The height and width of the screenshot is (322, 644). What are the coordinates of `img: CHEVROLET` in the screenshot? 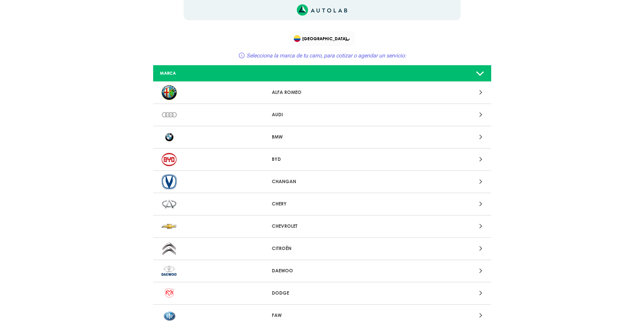 It's located at (169, 226).